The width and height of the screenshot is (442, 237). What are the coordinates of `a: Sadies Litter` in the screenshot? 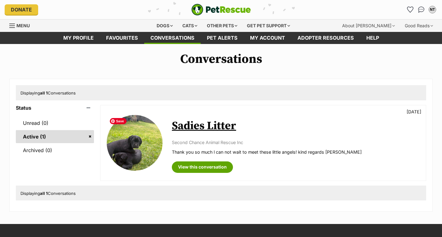 It's located at (204, 126).